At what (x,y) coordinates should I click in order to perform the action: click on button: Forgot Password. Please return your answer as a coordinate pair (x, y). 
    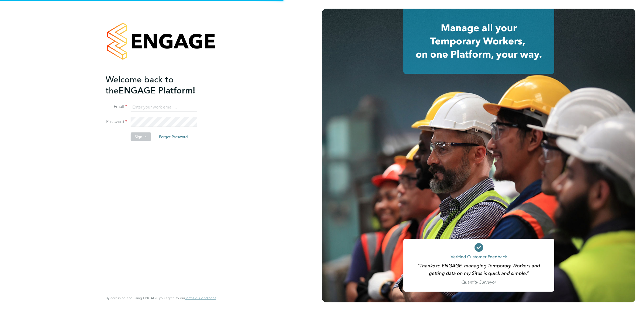
    Looking at the image, I should click on (173, 137).